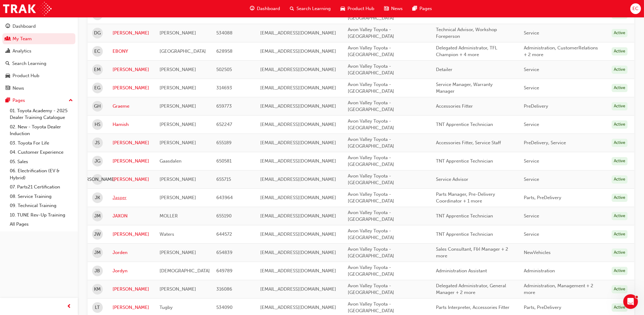 The height and width of the screenshot is (315, 644). I want to click on span: JB, so click(98, 271).